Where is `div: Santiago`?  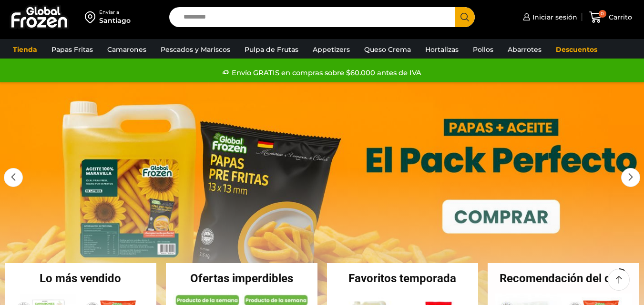 div: Santiago is located at coordinates (115, 20).